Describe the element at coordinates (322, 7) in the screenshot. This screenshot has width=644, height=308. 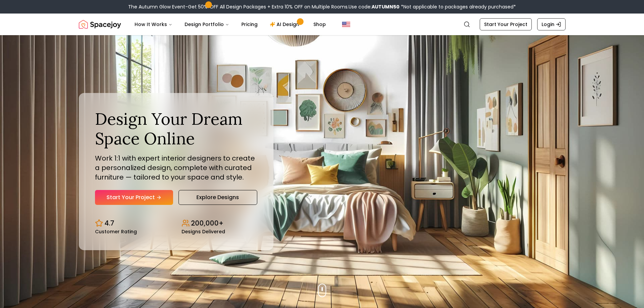
I see `div: The Autumn Glow Event-Get 50% OFF All Design Packages + Extra 10% OFF on Multiple Rooms.` at that location.